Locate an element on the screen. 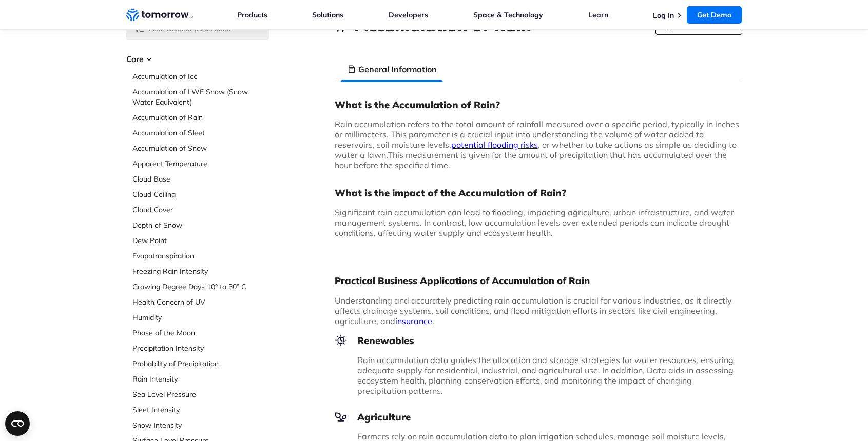 This screenshot has width=868, height=441. a: Accumulation of LWE Snow (Snow Water Equivalent) is located at coordinates (201, 97).